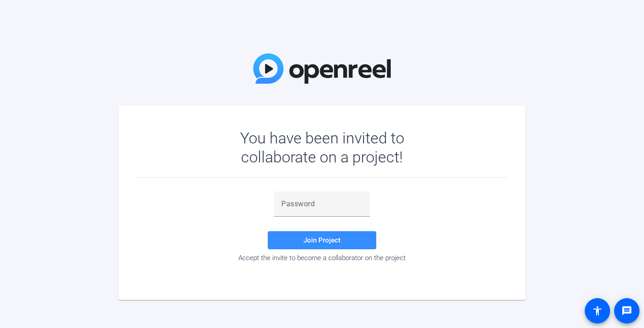  What do you see at coordinates (322, 258) in the screenshot?
I see `div: Accept the invite to become a collaborator on the project` at bounding box center [322, 258].